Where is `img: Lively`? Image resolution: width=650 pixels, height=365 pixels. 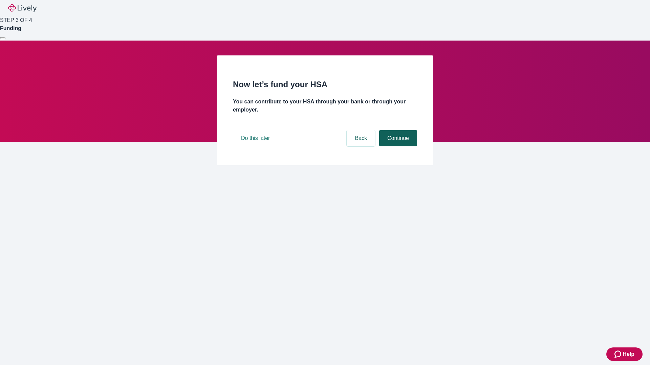
img: Lively is located at coordinates (22, 8).